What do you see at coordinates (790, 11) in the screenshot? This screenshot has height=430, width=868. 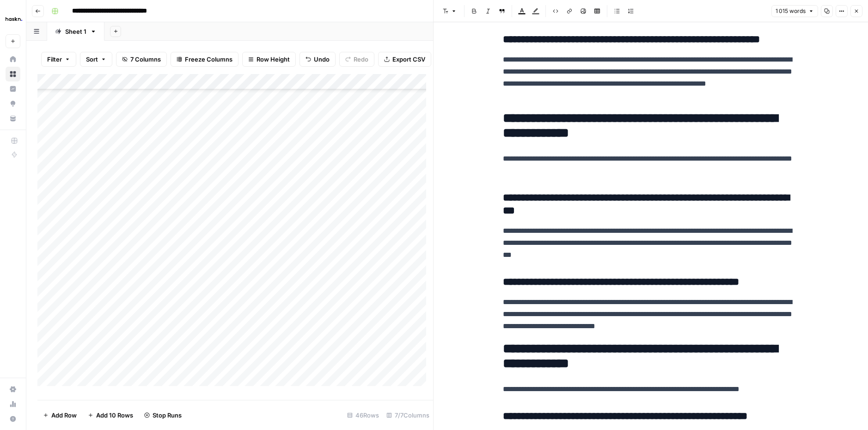 I see `span: 1 015 words` at bounding box center [790, 11].